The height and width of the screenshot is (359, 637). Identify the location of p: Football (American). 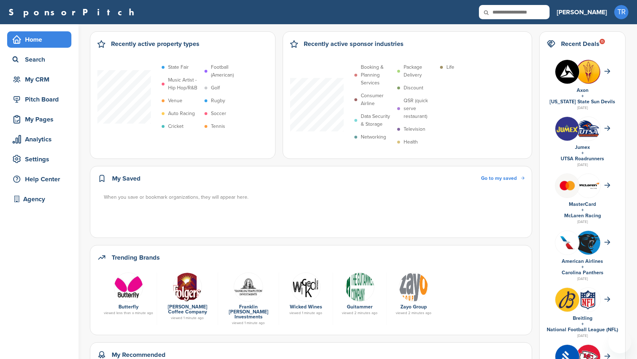
(227, 71).